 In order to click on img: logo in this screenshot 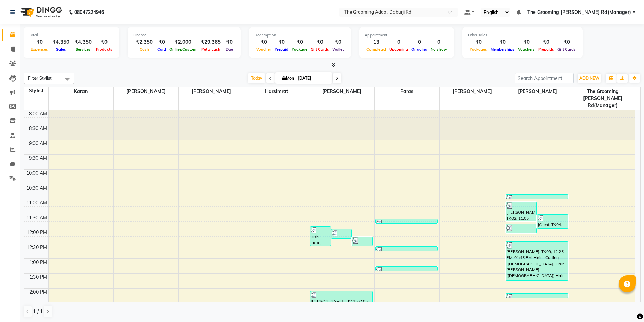, I will do `click(40, 12)`.